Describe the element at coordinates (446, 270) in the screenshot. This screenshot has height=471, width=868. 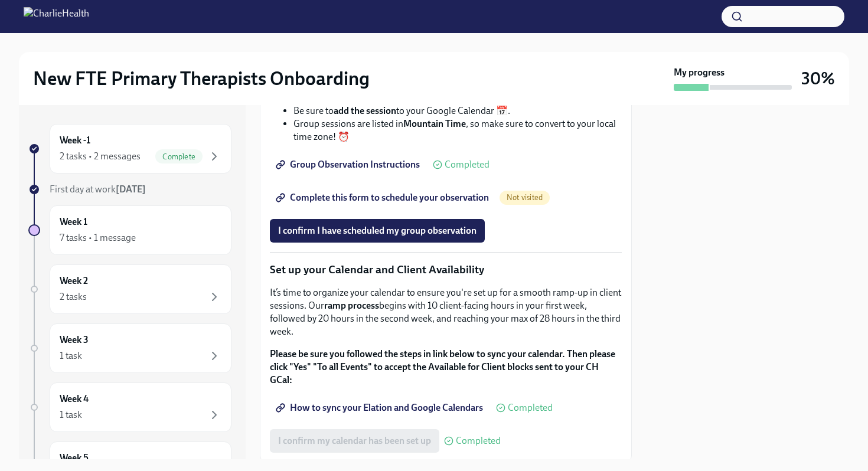
I see `p: Set up your Calendar and Client Availability` at that location.